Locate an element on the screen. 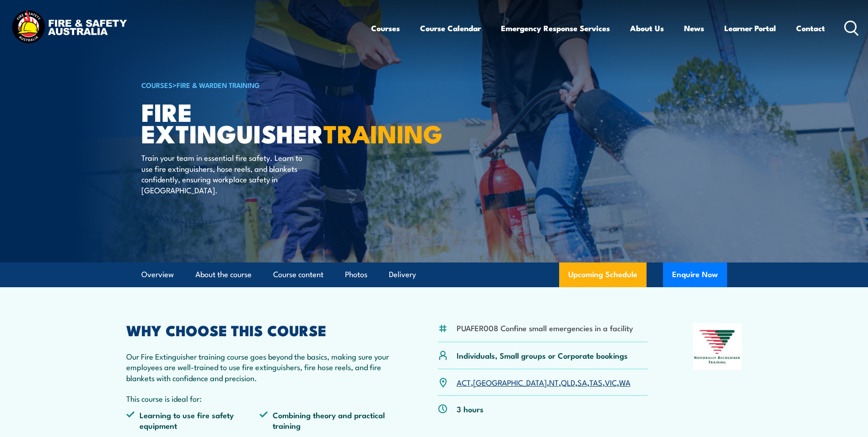 The height and width of the screenshot is (437, 868). a: Fire & Warden Training is located at coordinates (218, 85).